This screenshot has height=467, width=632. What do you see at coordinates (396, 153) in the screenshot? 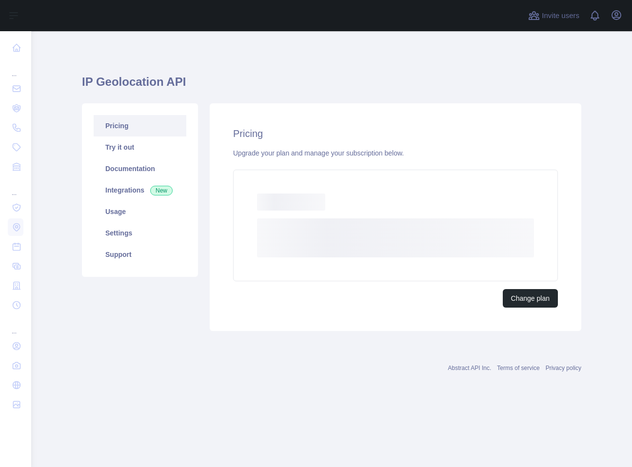
I see `div: Upgrade your plan and manage your subscription below.` at bounding box center [396, 153].